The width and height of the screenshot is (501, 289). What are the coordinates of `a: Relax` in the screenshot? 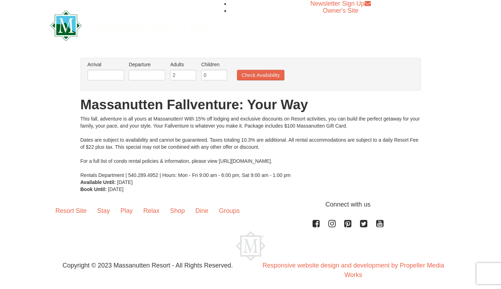 It's located at (152, 210).